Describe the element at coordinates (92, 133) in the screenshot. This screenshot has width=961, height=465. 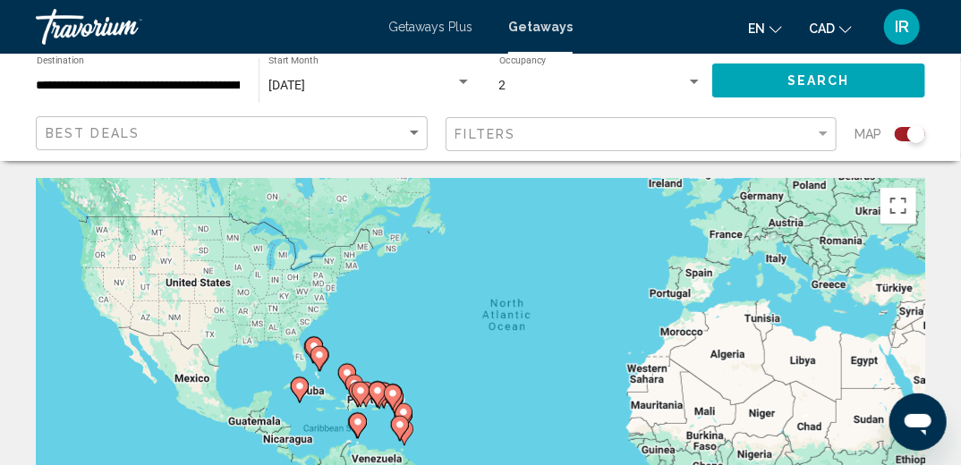
I see `span: Best Deals` at that location.